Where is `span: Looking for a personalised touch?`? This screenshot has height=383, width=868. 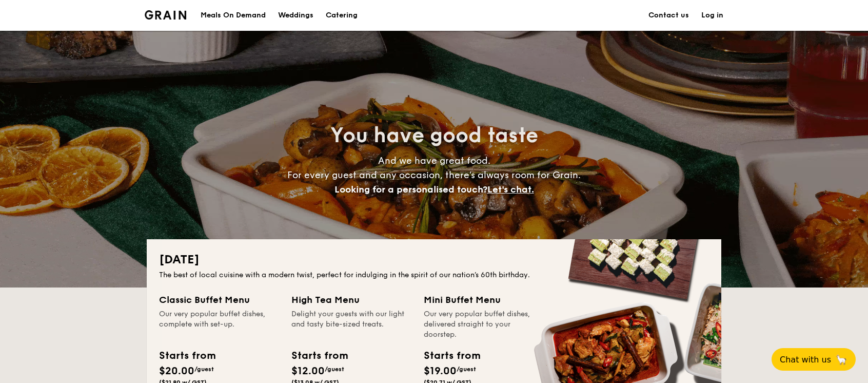 span: Looking for a personalised touch? is located at coordinates (411, 190).